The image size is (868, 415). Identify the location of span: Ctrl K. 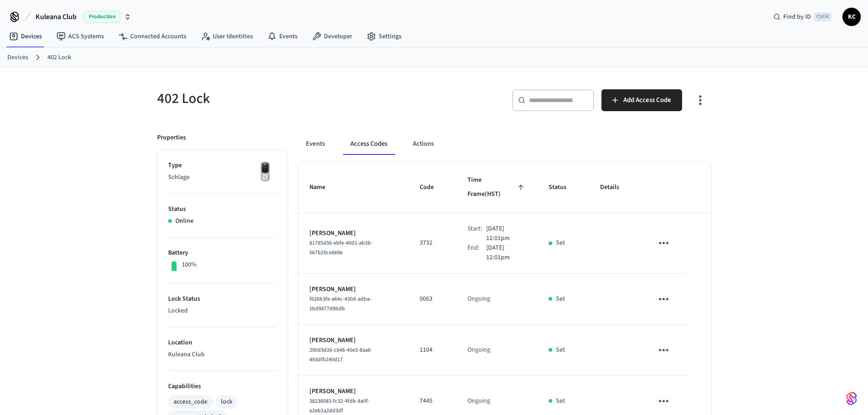
(822, 17).